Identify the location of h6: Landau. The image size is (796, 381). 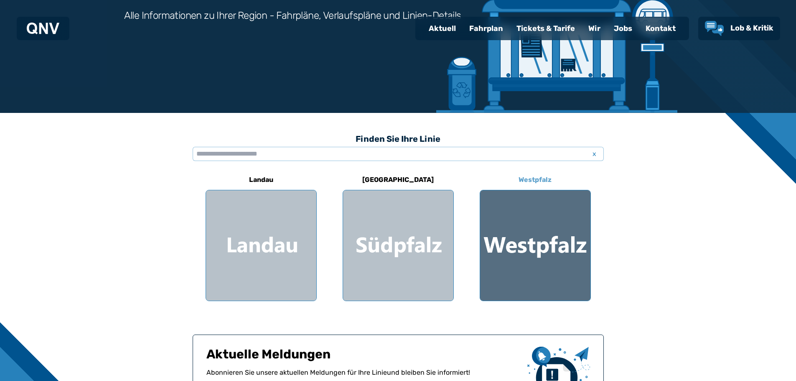
(261, 180).